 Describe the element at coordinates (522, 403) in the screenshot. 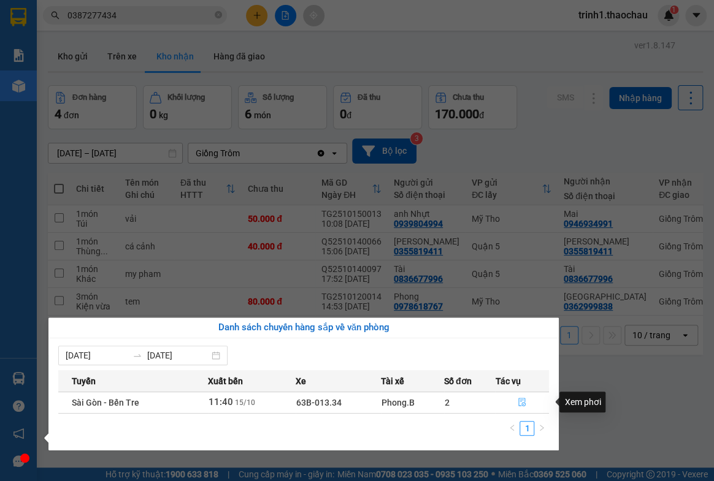

I see `button: file-done` at that location.